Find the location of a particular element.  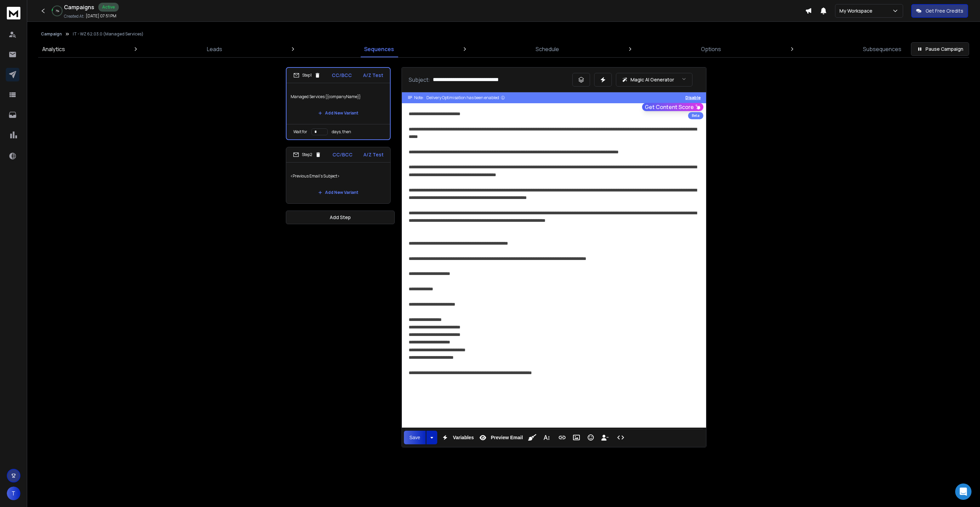

div: Beta is located at coordinates (695, 115).